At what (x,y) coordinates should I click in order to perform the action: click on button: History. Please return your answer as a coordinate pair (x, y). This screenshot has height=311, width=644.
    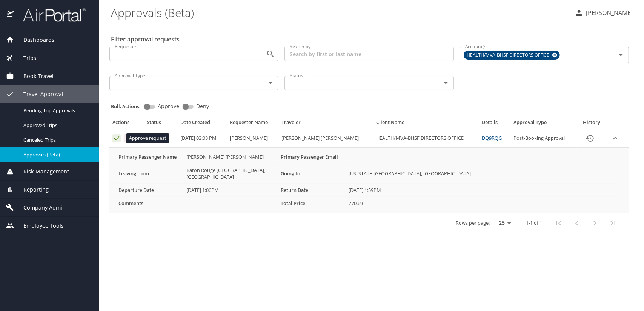
    Looking at the image, I should click on (590, 138).